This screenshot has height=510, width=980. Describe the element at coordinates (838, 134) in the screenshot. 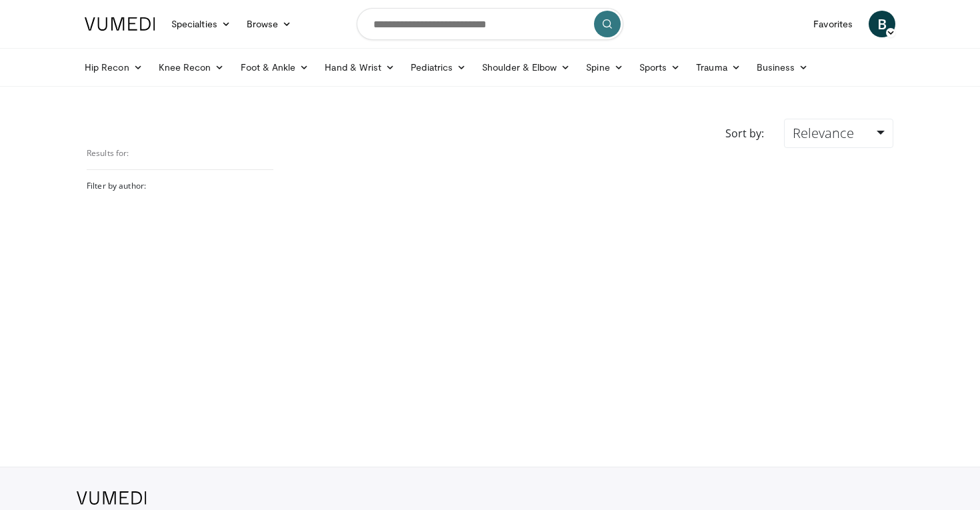

I see `a: Relevance` at that location.